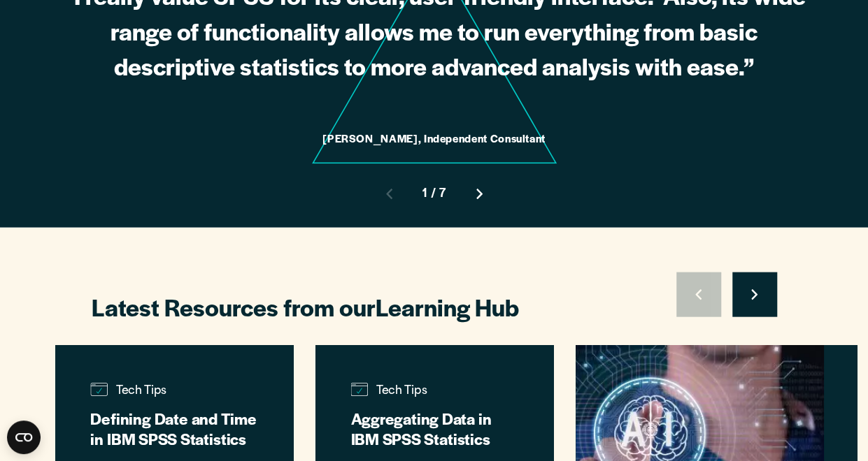 Image resolution: width=868 pixels, height=461 pixels. Describe the element at coordinates (434, 429) in the screenshot. I see `h3: Aggregating Data in IBM SPSS Statistics` at that location.